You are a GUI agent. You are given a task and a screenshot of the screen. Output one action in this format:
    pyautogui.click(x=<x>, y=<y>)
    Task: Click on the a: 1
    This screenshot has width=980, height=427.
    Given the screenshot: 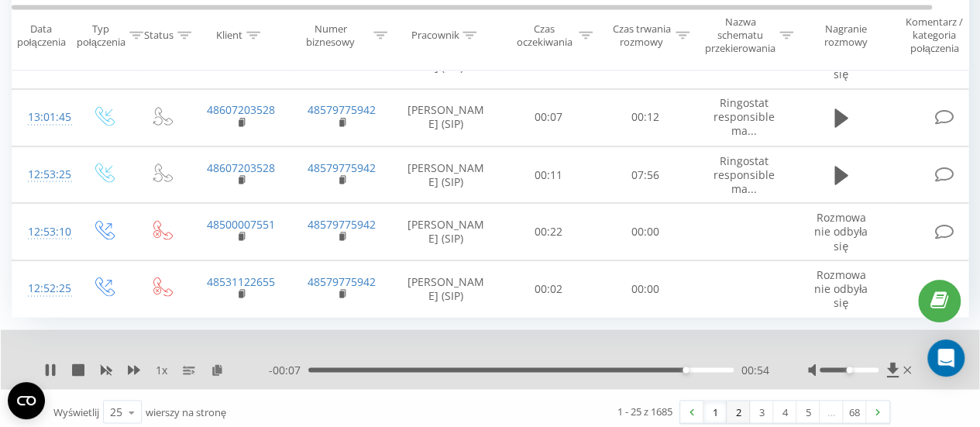 What is the action you would take?
    pyautogui.click(x=715, y=412)
    